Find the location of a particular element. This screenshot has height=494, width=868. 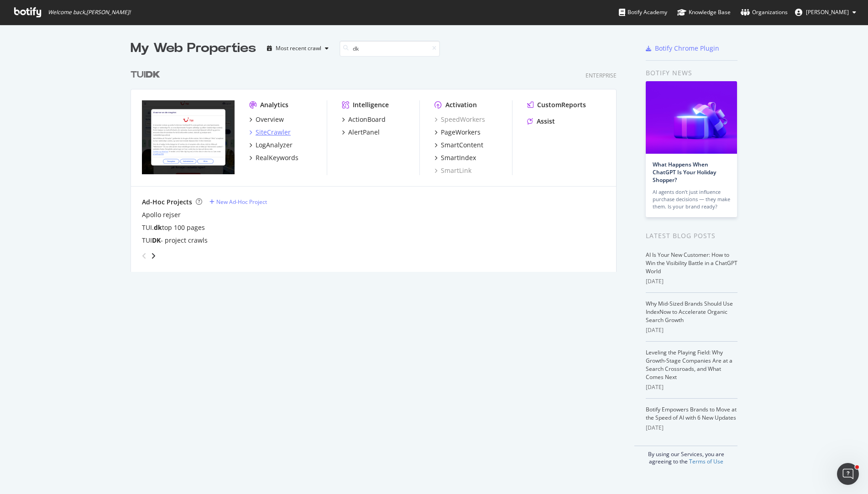

div: RealKeywords is located at coordinates (277, 158).